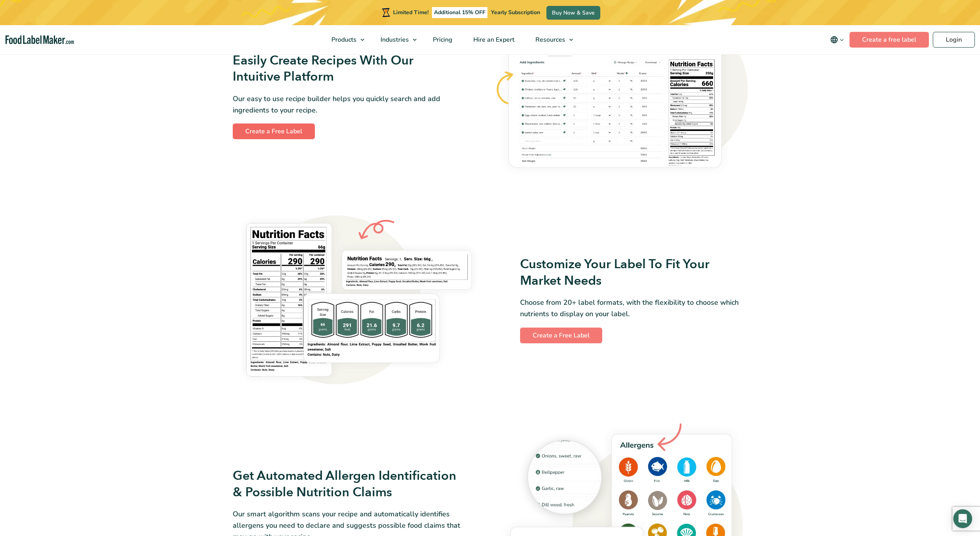 This screenshot has height=536, width=980. I want to click on span: Additional 15% OFF, so click(459, 13).